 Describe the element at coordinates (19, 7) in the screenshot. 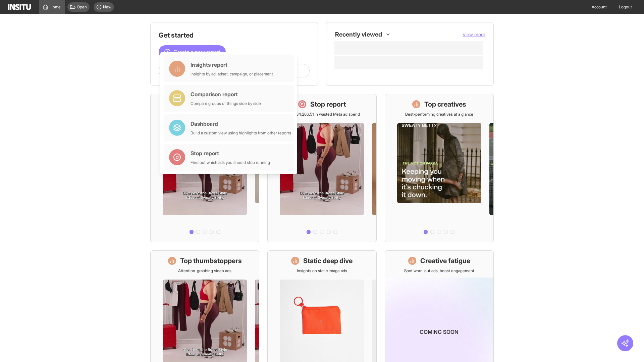

I see `img: Logo` at that location.